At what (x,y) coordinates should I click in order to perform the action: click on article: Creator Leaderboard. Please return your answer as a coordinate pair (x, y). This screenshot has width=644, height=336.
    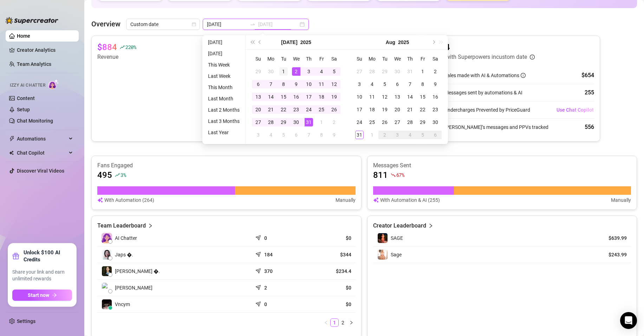
    Looking at the image, I should click on (400, 226).